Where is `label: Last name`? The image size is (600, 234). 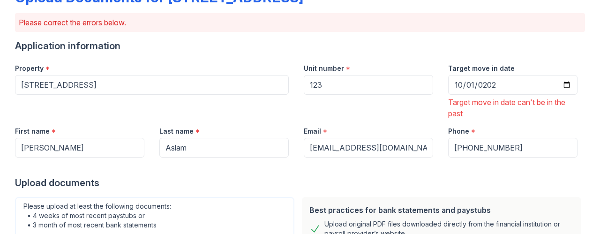 label: Last name is located at coordinates (176, 131).